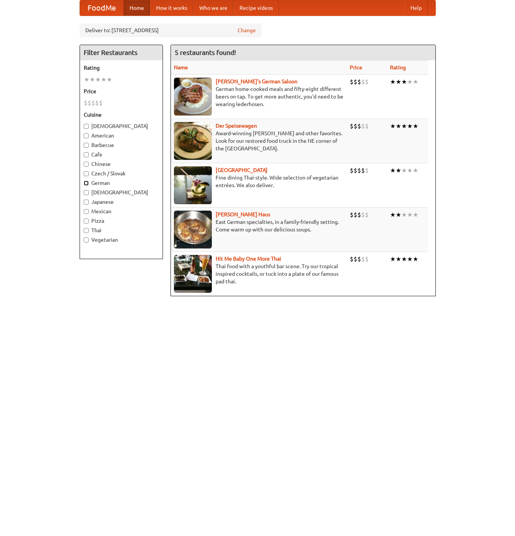  Describe the element at coordinates (121, 145) in the screenshot. I see `label: Barbecue` at that location.